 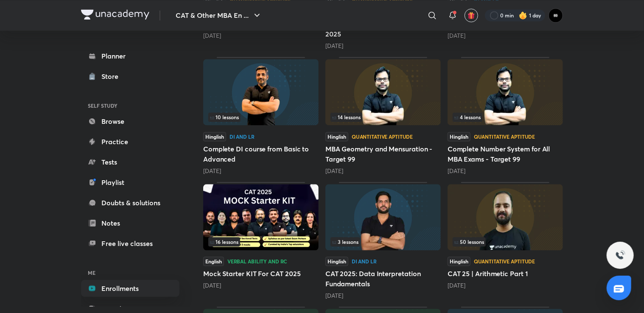 I want to click on a: Company Logo, so click(x=115, y=16).